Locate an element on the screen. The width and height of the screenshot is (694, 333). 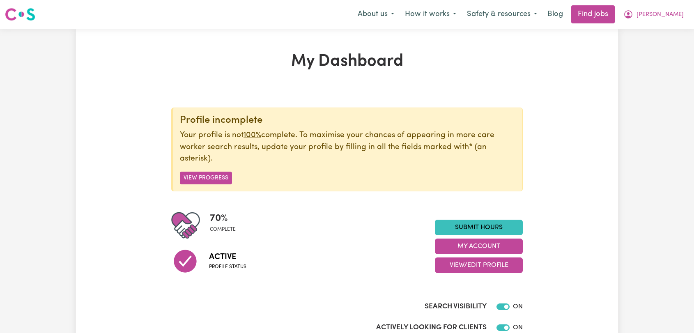
button: Safety & resources is located at coordinates (502, 14).